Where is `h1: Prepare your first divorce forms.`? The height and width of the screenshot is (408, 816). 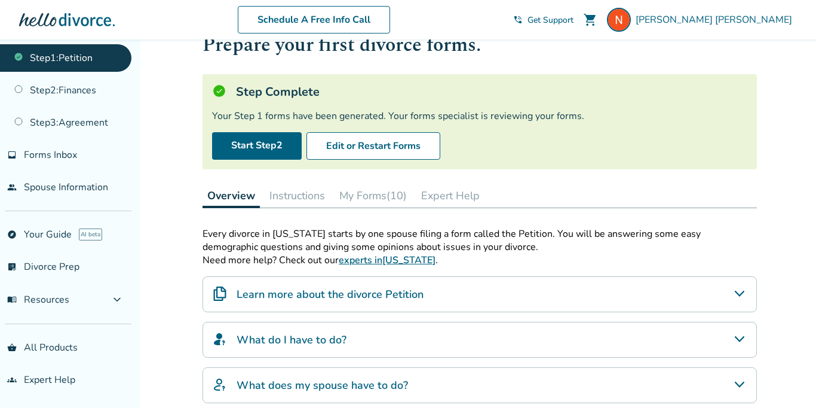 h1: Prepare your first divorce forms. is located at coordinates (480, 45).